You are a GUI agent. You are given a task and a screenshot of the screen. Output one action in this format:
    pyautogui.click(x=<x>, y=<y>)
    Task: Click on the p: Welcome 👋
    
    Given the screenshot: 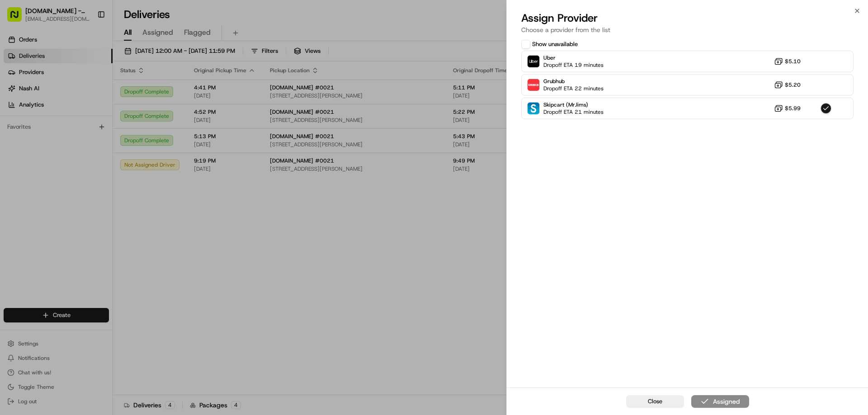 What is the action you would take?
    pyautogui.click(x=87, y=43)
    